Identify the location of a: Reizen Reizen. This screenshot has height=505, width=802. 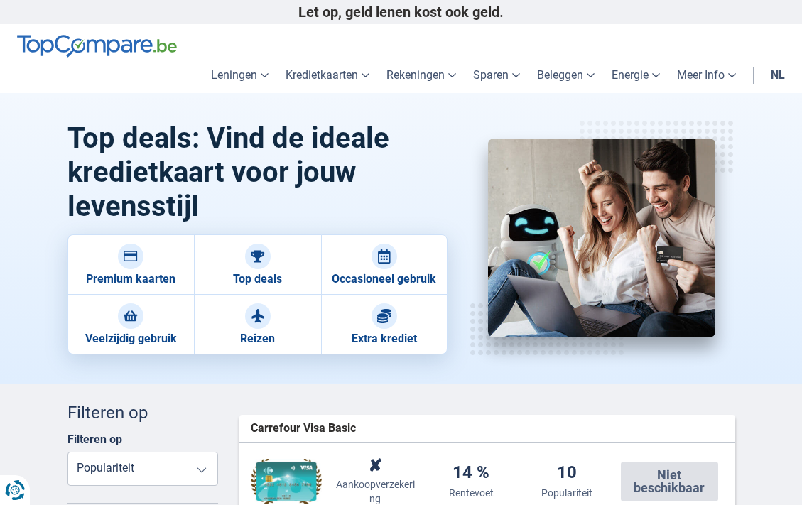
(257, 325).